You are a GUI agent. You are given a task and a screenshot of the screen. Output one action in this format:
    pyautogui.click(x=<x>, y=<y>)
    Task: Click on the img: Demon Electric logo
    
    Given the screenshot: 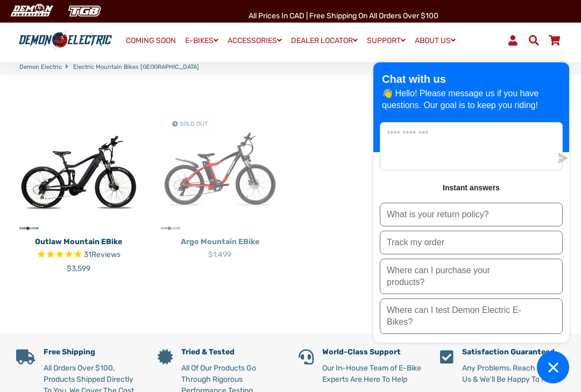 What is the action you would take?
    pyautogui.click(x=65, y=41)
    